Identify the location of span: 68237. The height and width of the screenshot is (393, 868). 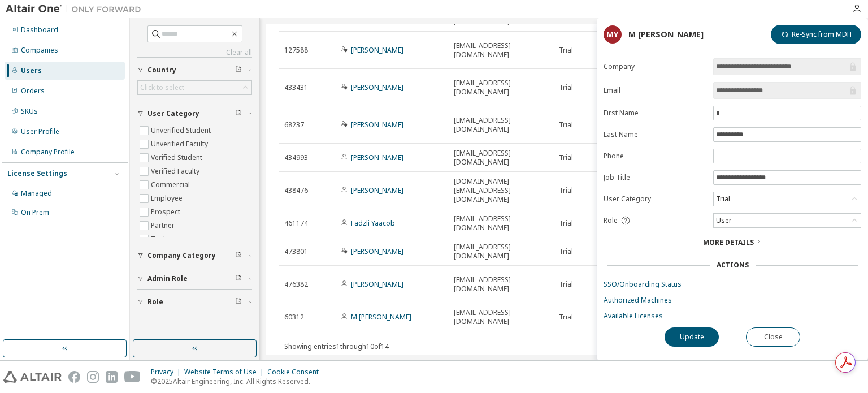
(294, 125).